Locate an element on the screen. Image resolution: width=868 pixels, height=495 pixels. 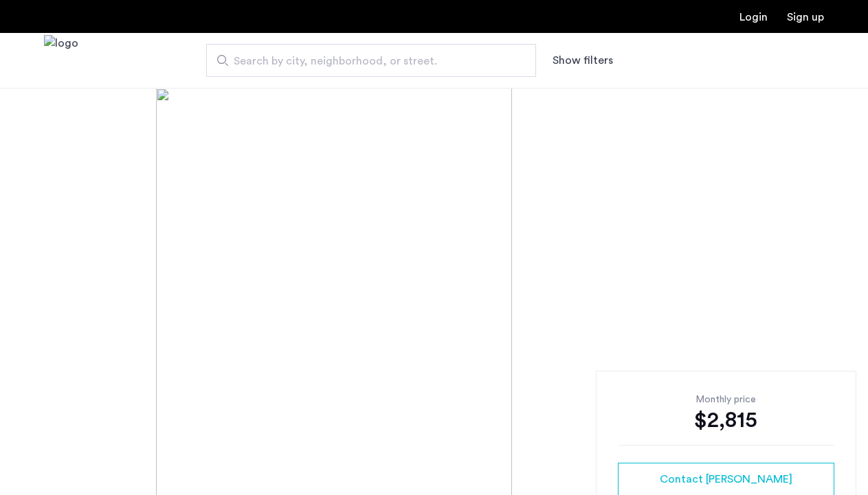
div: $2,815 is located at coordinates (725, 421).